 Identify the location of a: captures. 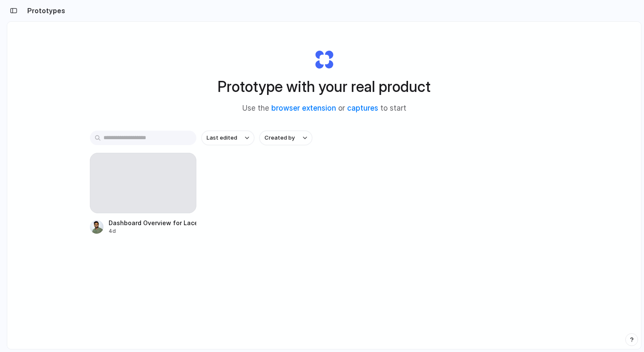
(363, 108).